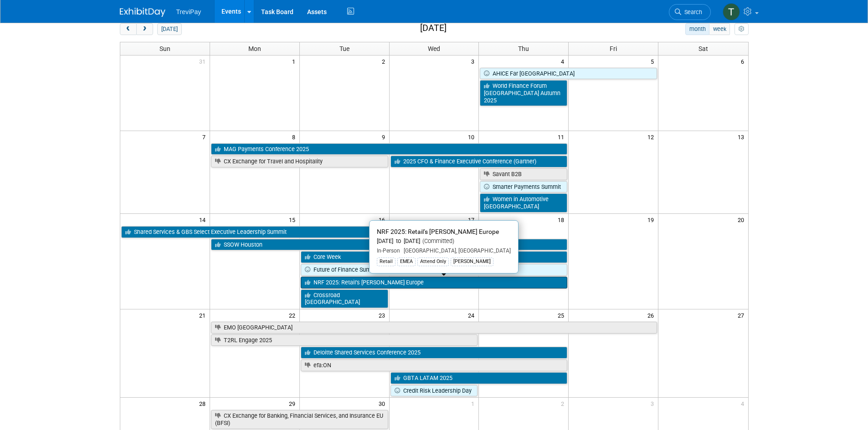 The width and height of the screenshot is (868, 430). I want to click on a: GBTA LATAM 2025, so click(479, 378).